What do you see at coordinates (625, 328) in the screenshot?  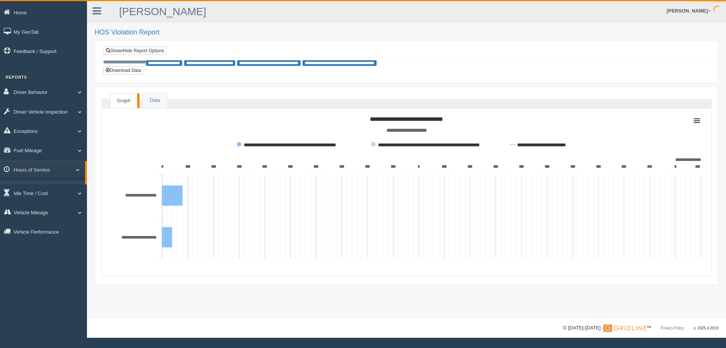 I see `img: Gridline` at bounding box center [625, 328].